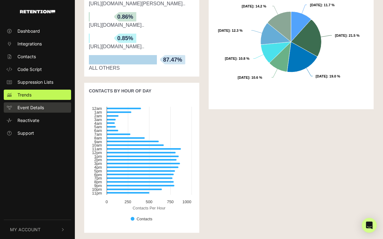 This screenshot has height=239, width=383. I want to click on span: Trends, so click(24, 95).